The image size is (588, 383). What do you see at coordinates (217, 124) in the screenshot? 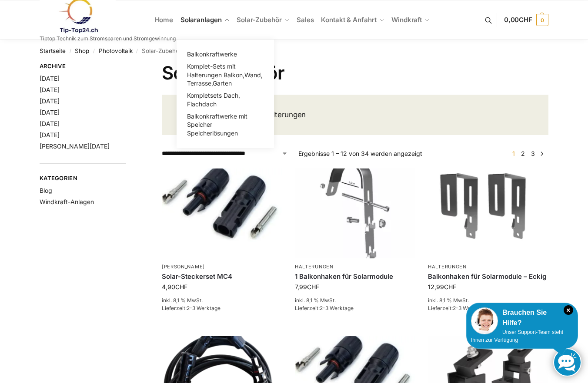
I see `span: Balkonkraftwerke mit Speicher Speicherlösungen` at bounding box center [217, 124].